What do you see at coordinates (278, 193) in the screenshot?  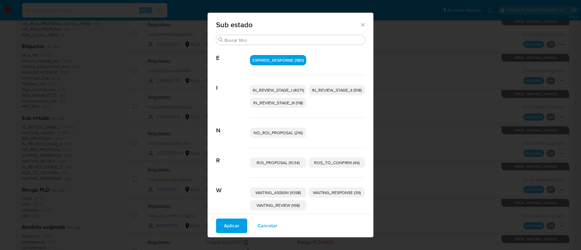 I see `div: WAITING_ASSIGN (1098)` at bounding box center [278, 193].